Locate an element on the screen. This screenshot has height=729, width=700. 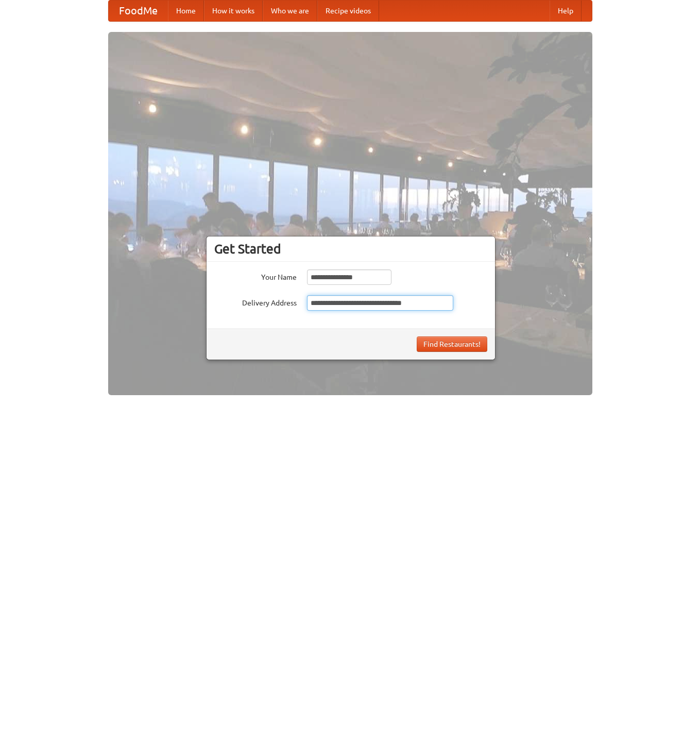
button: Find Restaurants! is located at coordinates (451, 344).